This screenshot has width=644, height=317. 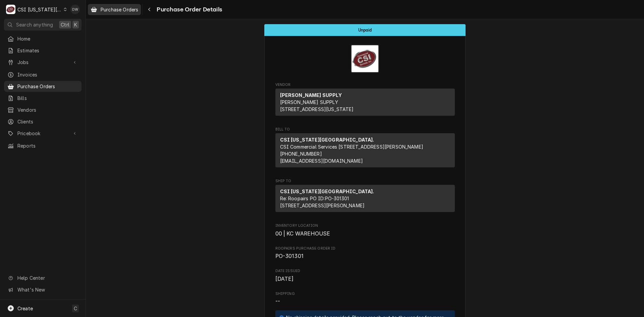 What do you see at coordinates (42, 62) in the screenshot?
I see `span: Jobs` at bounding box center [42, 62].